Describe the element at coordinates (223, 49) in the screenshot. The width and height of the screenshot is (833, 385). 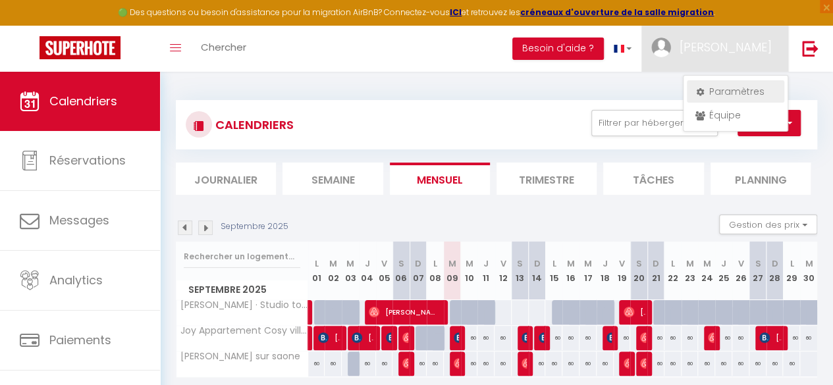
I see `a: Chercher` at that location.